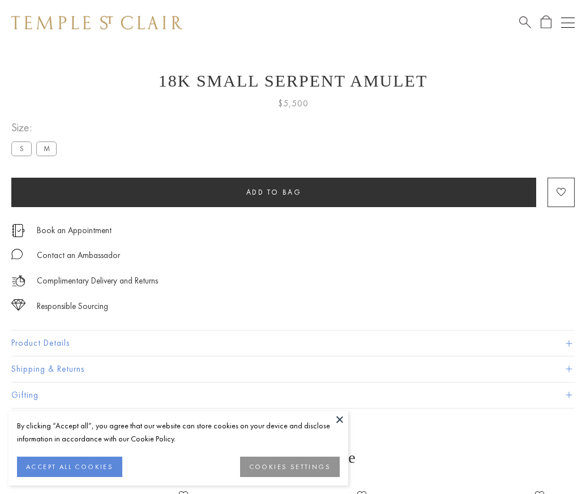  What do you see at coordinates (97, 281) in the screenshot?
I see `p: Complimentary Delivery and Returns` at bounding box center [97, 281].